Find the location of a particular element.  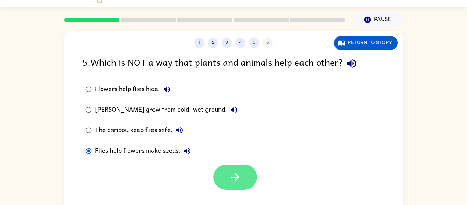

button: 1 is located at coordinates (199, 43).